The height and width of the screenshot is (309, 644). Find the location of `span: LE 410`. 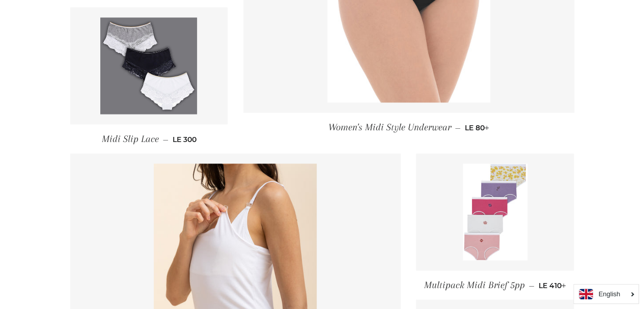

span: LE 410 is located at coordinates (553, 285).